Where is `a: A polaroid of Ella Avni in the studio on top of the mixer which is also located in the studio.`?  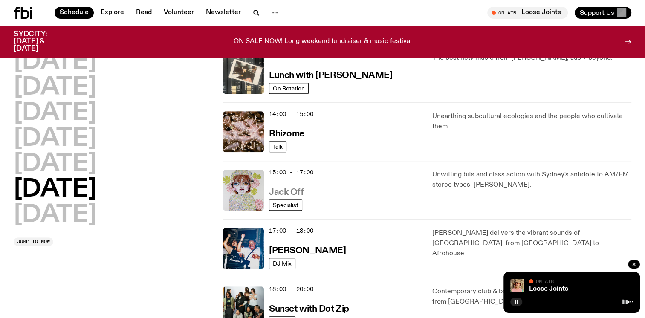 a: A polaroid of Ella Avni in the studio on top of the mixer which is also located in the studio. is located at coordinates (243, 73).